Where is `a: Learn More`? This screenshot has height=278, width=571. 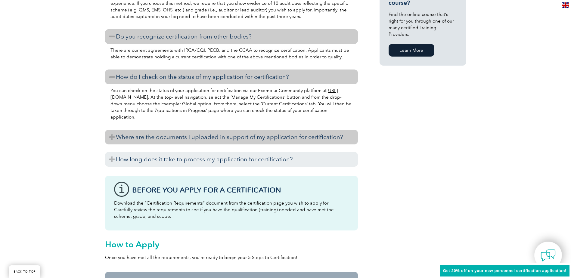 a: Learn More is located at coordinates (412, 50).